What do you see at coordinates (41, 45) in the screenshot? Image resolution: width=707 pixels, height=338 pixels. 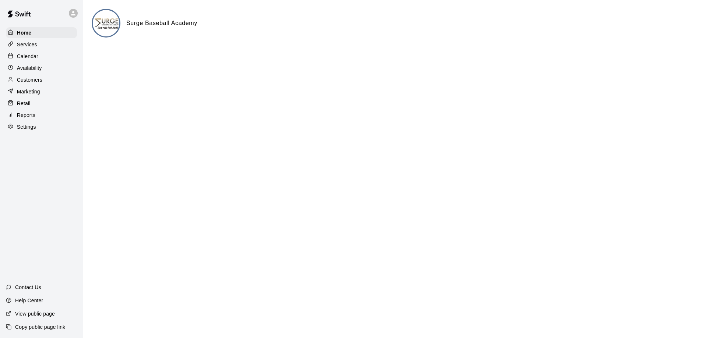 I see `a: Services` at bounding box center [41, 45].